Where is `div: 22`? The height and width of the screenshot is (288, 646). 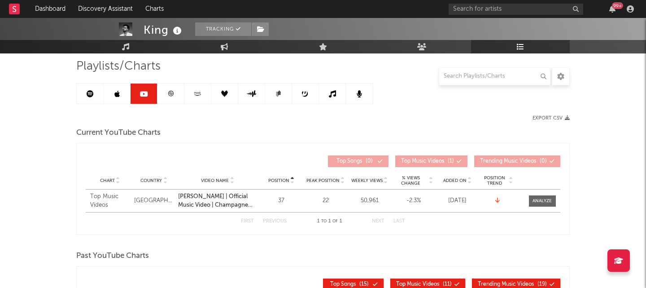
div: 22 is located at coordinates (326, 201).